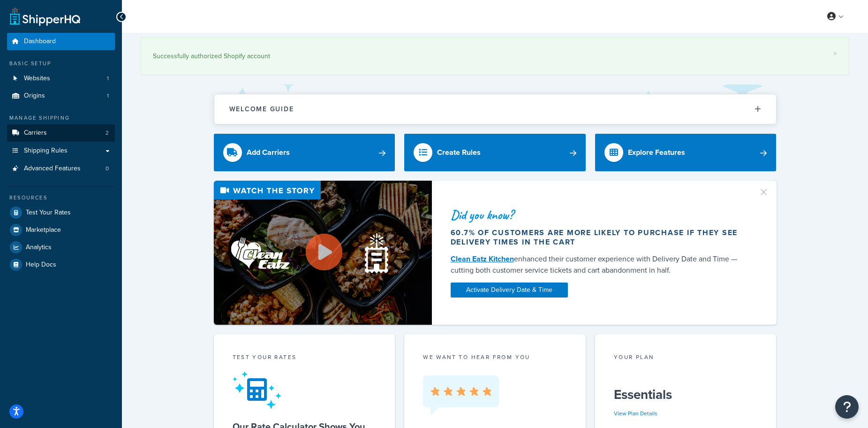 This screenshot has height=428, width=868. What do you see at coordinates (61, 78) in the screenshot?
I see `li: Websites` at bounding box center [61, 78].